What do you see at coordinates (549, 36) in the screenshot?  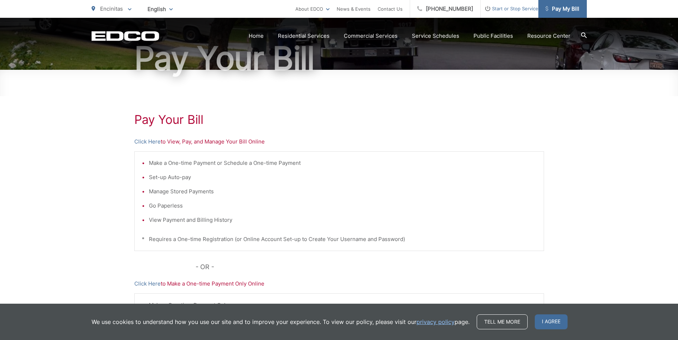 I see `a: Resource Center` at bounding box center [549, 36].